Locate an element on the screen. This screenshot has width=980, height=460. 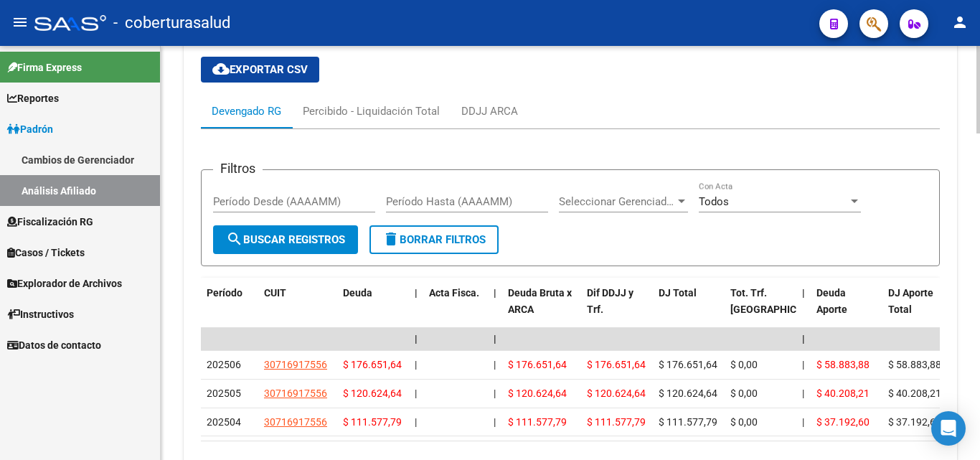
span: Buscar Registros is located at coordinates (286, 239).